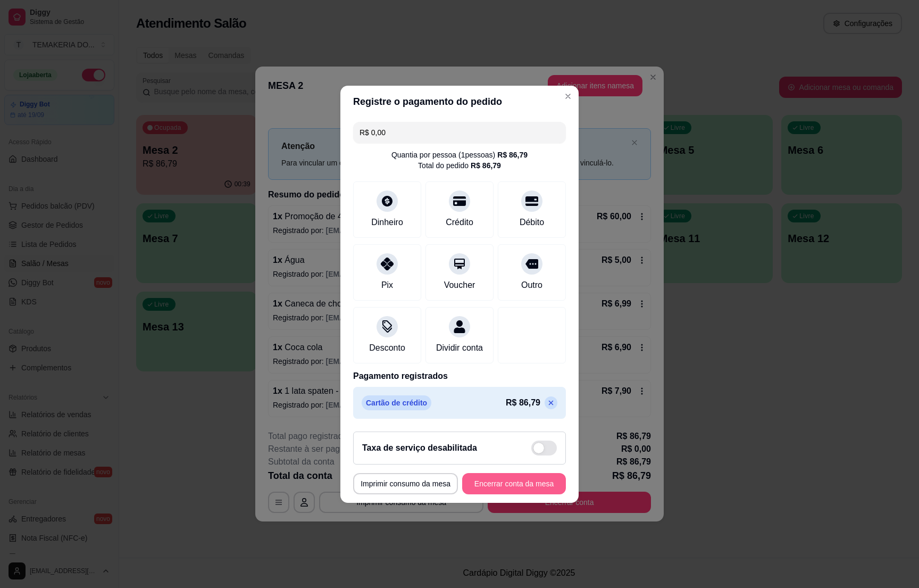 This screenshot has width=919, height=588. What do you see at coordinates (396, 402) in the screenshot?
I see `p: Cartão de crédito` at bounding box center [396, 402].